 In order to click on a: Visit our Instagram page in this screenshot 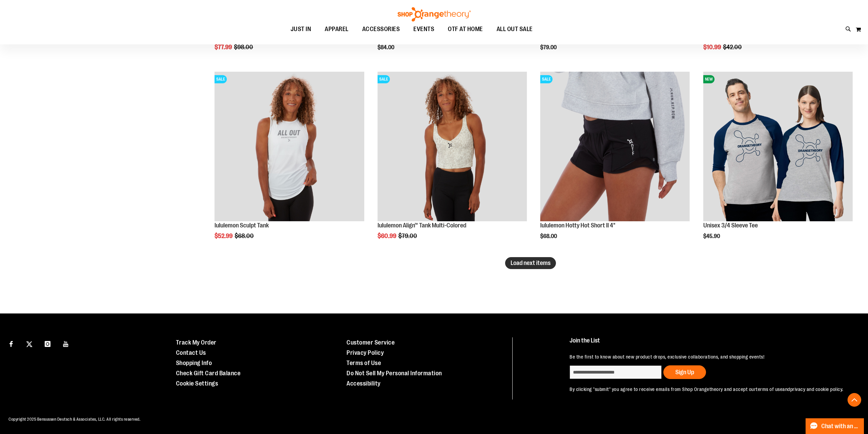, I will do `click(47, 343)`.